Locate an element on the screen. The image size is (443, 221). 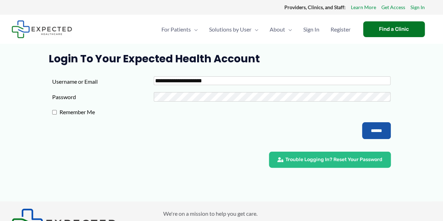
h1: Login to Your Expected Health Account is located at coordinates (221, 59).